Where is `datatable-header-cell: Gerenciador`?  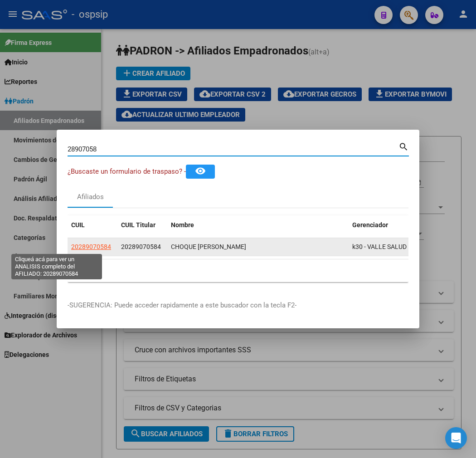 datatable-header-cell: Gerenciador is located at coordinates (382, 225).